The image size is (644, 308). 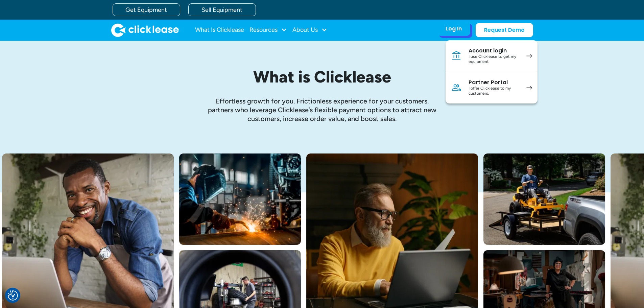 I want to click on img: Person icon, so click(x=456, y=88).